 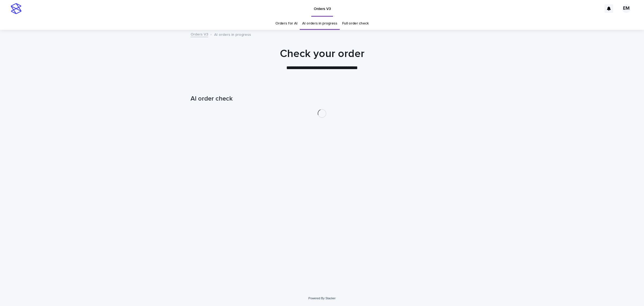 What do you see at coordinates (232, 34) in the screenshot?
I see `p: AI orders in progress` at bounding box center [232, 34].